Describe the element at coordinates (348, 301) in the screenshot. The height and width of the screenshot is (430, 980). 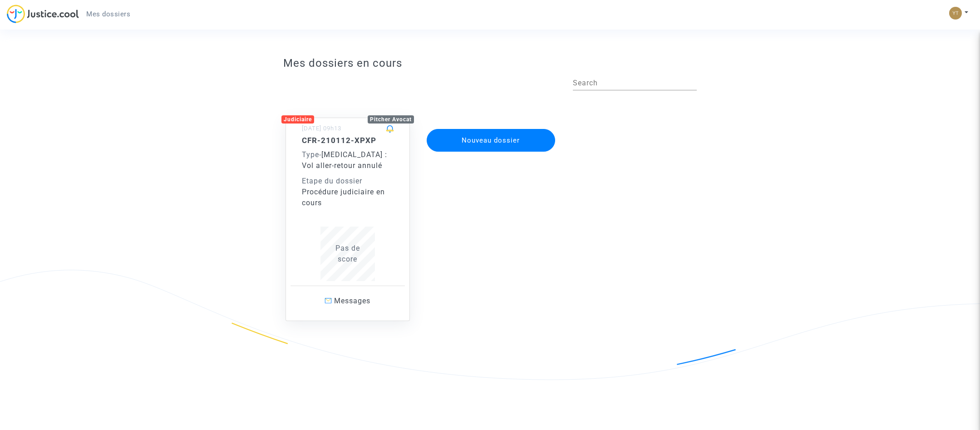
I see `a: Messages` at that location.